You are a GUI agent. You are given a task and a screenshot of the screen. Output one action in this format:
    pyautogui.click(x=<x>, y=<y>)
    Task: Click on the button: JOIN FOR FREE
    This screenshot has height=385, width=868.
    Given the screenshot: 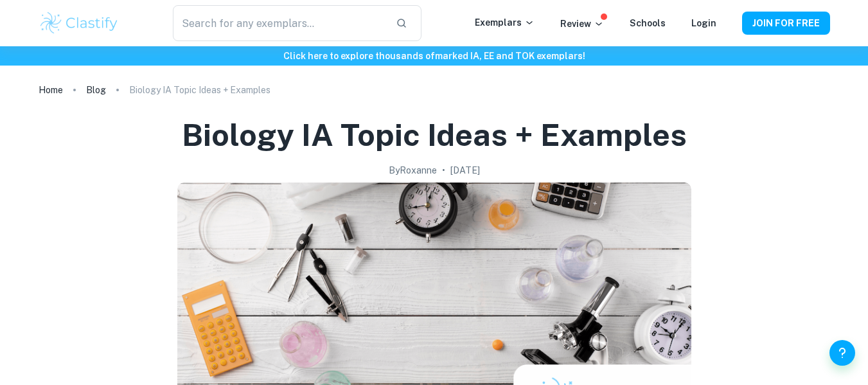 What is the action you would take?
    pyautogui.click(x=786, y=23)
    